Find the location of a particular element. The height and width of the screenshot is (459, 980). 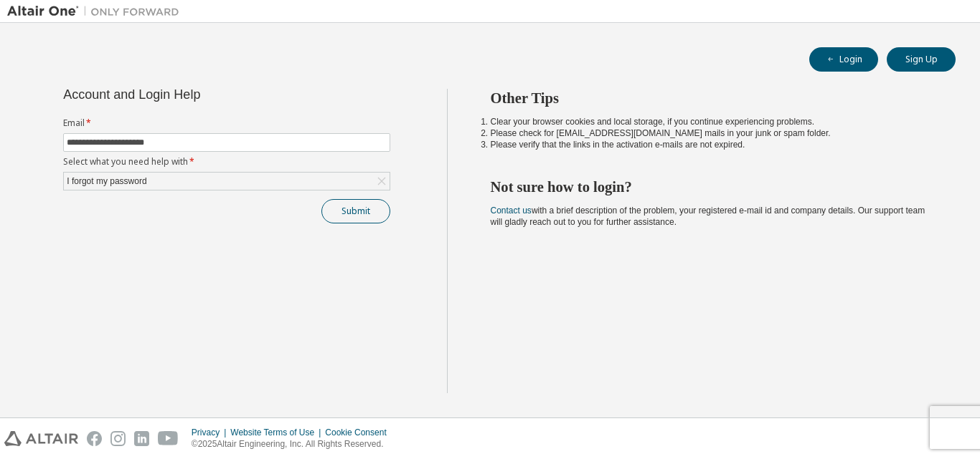

img: altair_logo.svg is located at coordinates (41, 439).